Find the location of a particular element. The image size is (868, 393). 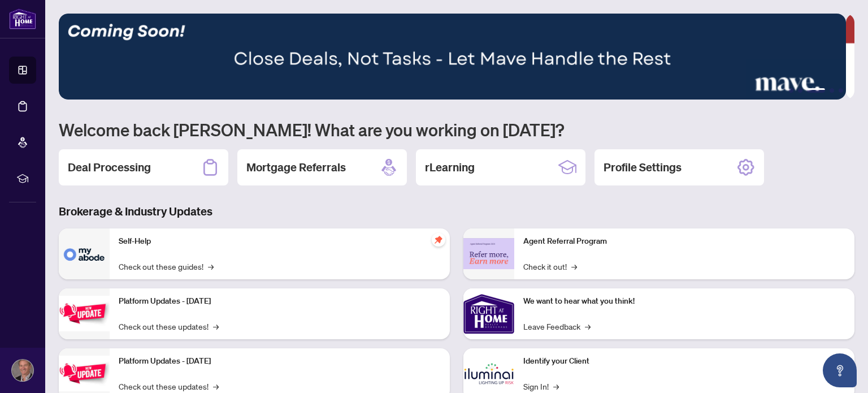

p: We want to hear what you think! is located at coordinates (684, 302).